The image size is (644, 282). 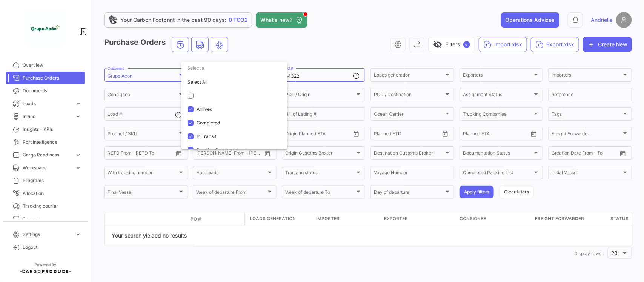 I want to click on span: Arrived, so click(x=204, y=109).